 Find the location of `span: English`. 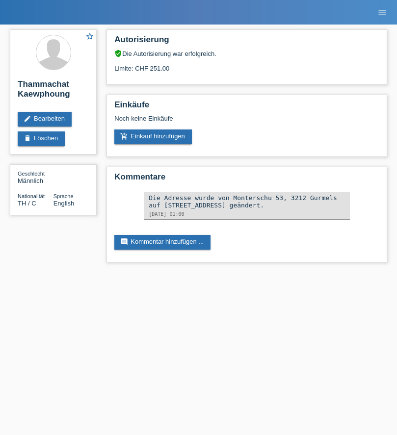

span: English is located at coordinates (64, 203).